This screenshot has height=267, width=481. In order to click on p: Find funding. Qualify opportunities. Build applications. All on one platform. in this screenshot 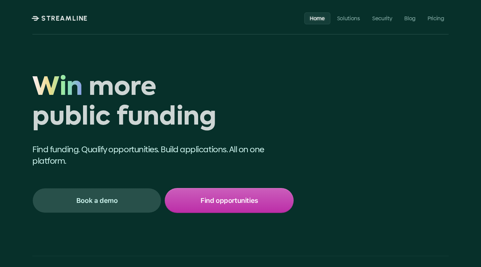, I will do `click(163, 155)`.